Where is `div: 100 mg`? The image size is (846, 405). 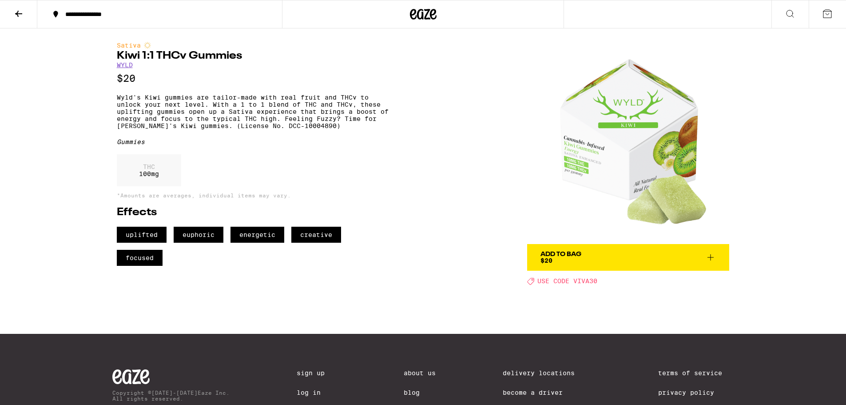 div: 100 mg is located at coordinates (149, 170).